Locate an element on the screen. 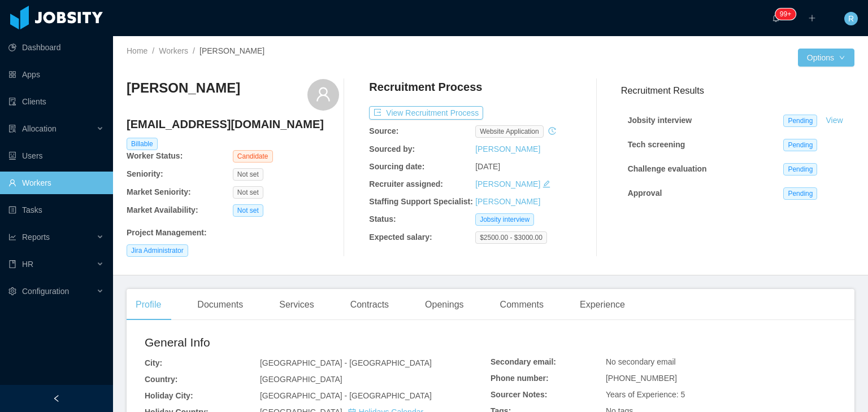 The image size is (868, 412). b: City: is located at coordinates (153, 363).